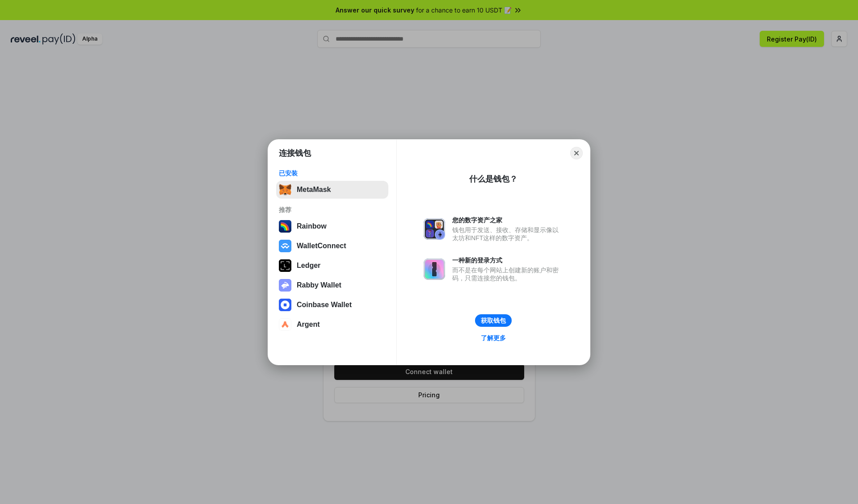 This screenshot has height=504, width=858. I want to click on div: Rabby Wallet, so click(319, 285).